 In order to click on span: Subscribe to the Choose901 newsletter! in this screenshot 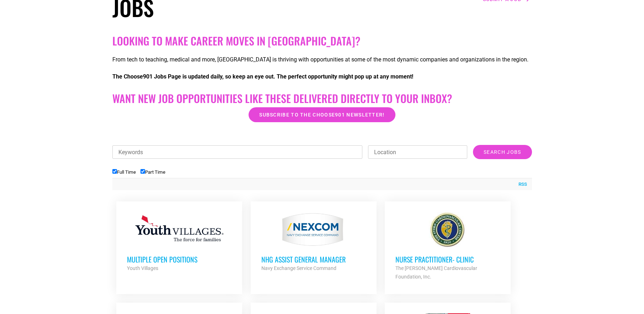, I will do `click(322, 115)`.